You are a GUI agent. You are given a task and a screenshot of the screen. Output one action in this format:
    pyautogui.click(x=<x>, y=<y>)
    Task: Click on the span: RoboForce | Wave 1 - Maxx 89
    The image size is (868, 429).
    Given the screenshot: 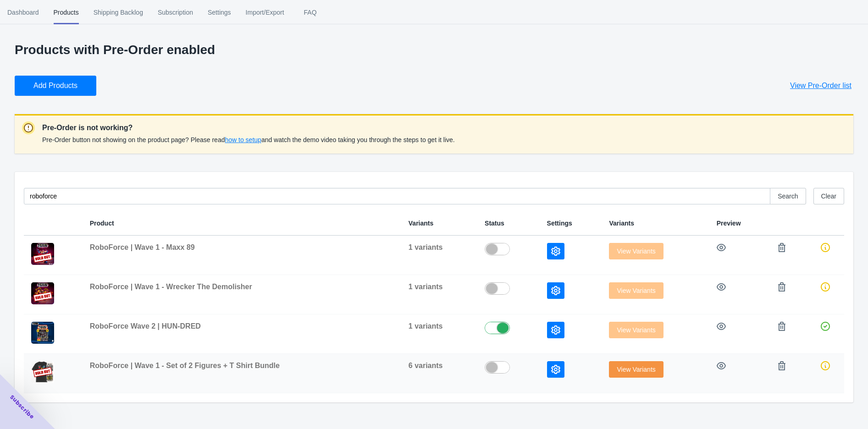 What is the action you would take?
    pyautogui.click(x=143, y=247)
    